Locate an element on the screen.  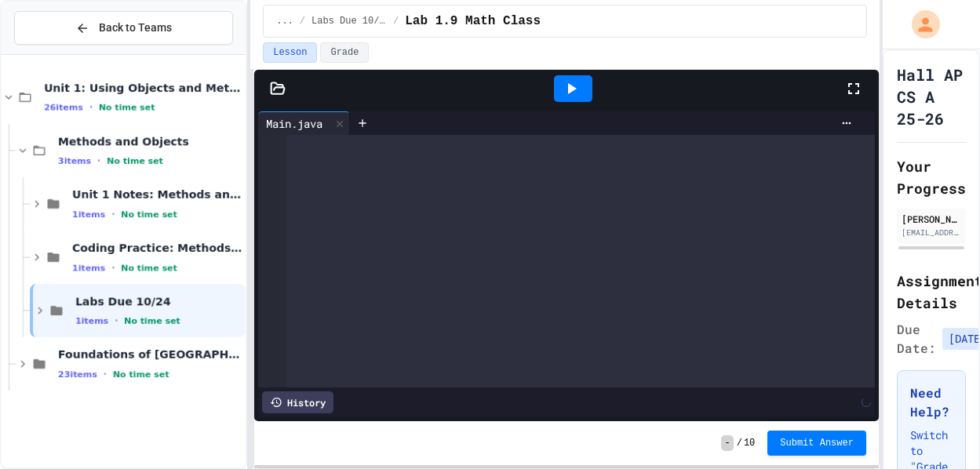
button: Back to Teams is located at coordinates (123, 27).